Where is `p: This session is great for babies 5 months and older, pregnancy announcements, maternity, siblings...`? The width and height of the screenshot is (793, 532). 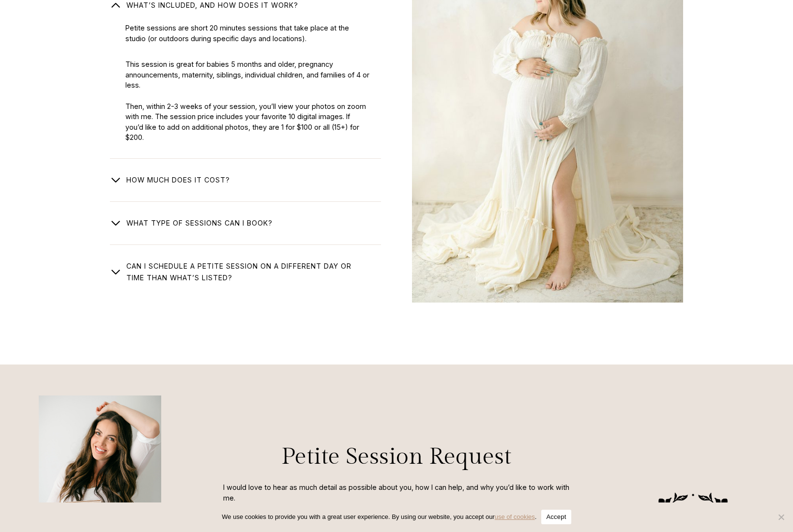 p: This session is great for babies 5 months and older, pregnancy announcements, maternity, siblings... is located at coordinates (248, 100).